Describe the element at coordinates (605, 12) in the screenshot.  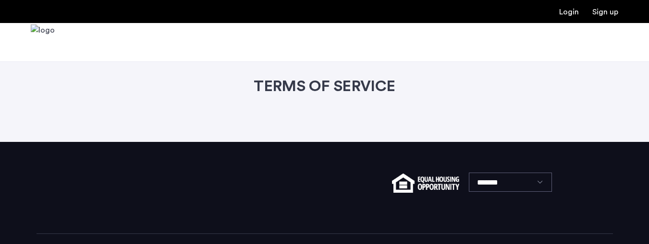
I see `a: Registration` at that location.